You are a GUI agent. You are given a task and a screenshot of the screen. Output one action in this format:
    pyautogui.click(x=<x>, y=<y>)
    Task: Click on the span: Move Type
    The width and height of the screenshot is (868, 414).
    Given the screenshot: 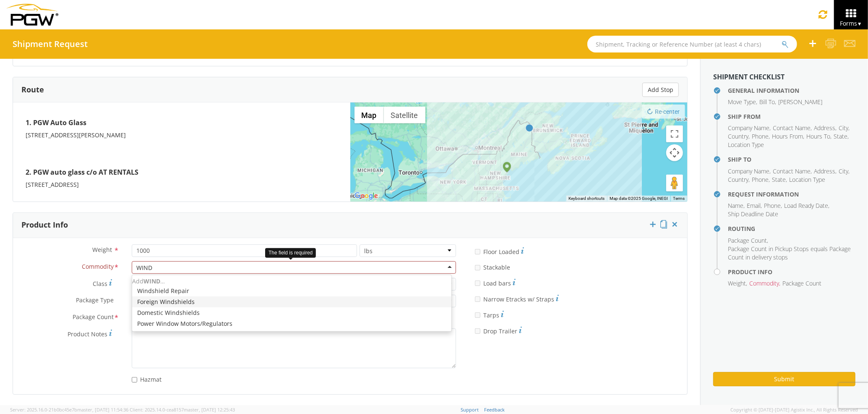 What is the action you would take?
    pyautogui.click(x=742, y=101)
    